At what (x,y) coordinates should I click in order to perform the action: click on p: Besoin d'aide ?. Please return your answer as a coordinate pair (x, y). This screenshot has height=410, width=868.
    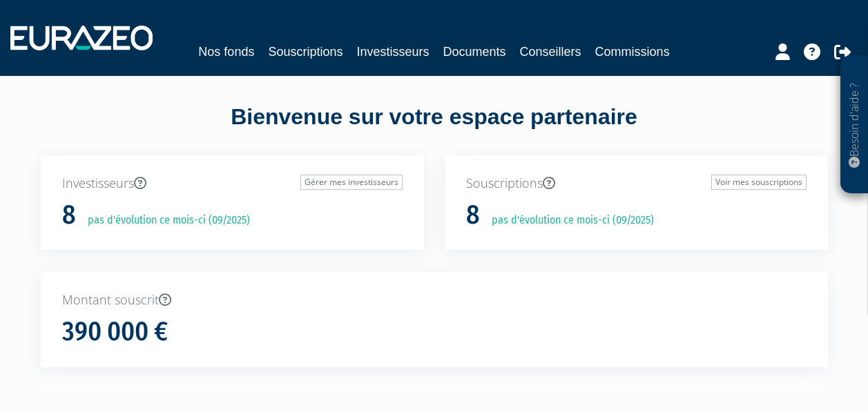
    Looking at the image, I should click on (854, 125).